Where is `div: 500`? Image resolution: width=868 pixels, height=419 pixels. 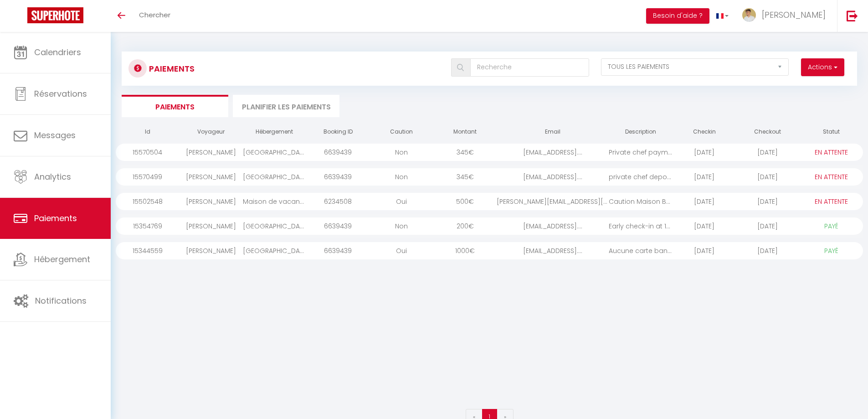
div: 500 is located at coordinates (465, 201).